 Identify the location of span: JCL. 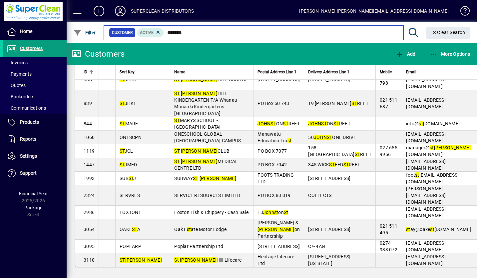
(126, 151).